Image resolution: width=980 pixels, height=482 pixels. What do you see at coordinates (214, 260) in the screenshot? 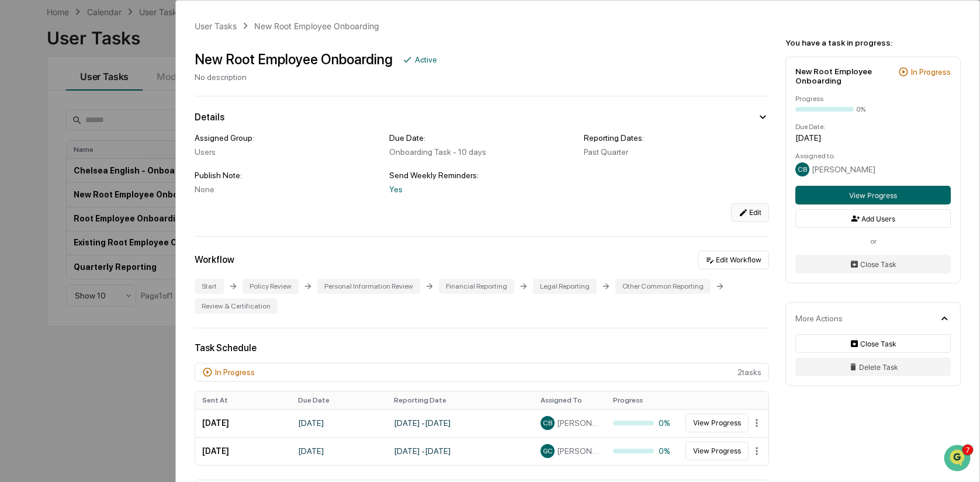
I see `div: Workflow` at bounding box center [214, 260].